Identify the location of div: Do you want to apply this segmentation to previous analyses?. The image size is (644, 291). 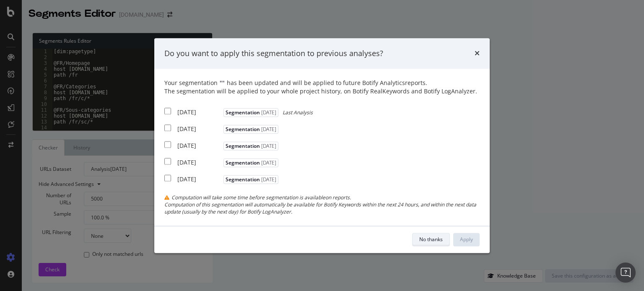
(274, 53).